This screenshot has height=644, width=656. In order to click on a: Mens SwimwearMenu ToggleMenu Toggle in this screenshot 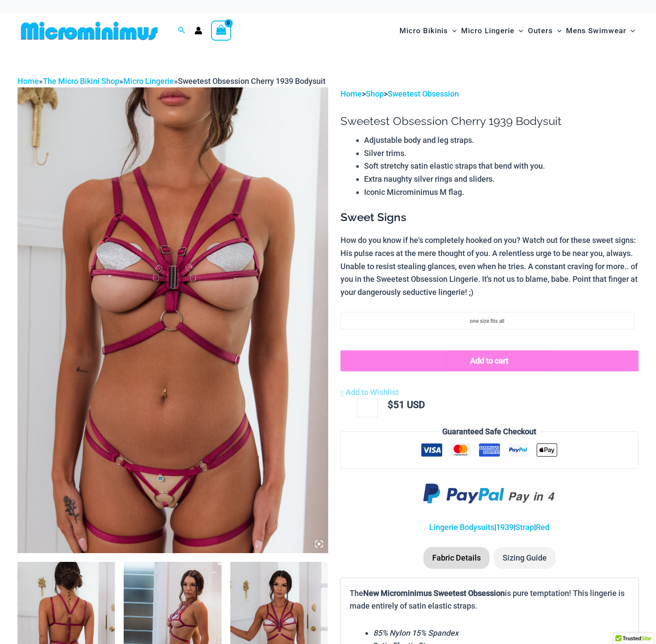, I will do `click(600, 31)`.